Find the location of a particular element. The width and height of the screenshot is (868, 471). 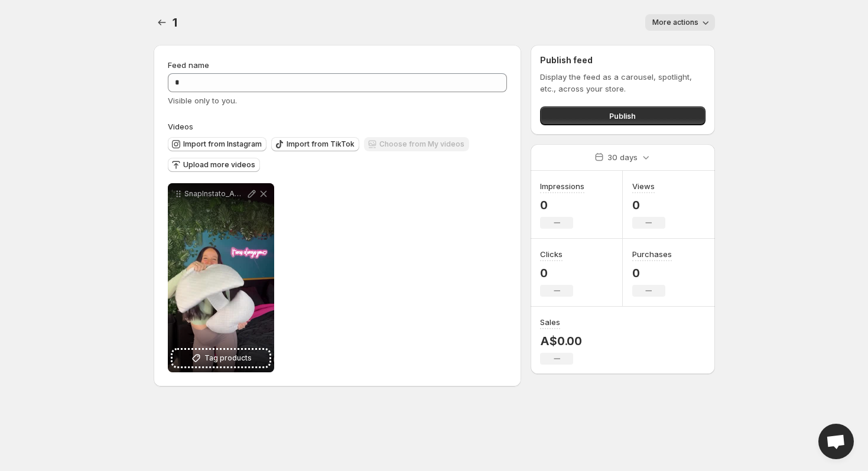

span: Feed name is located at coordinates (189, 65).